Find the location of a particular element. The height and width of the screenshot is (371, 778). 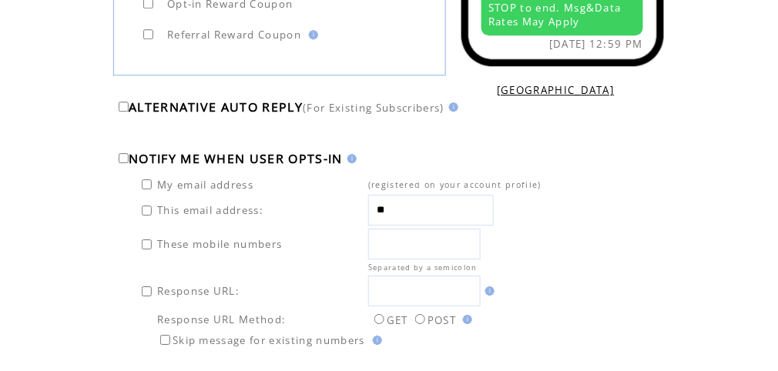

span: Referral Reward Coupon is located at coordinates (234, 35).